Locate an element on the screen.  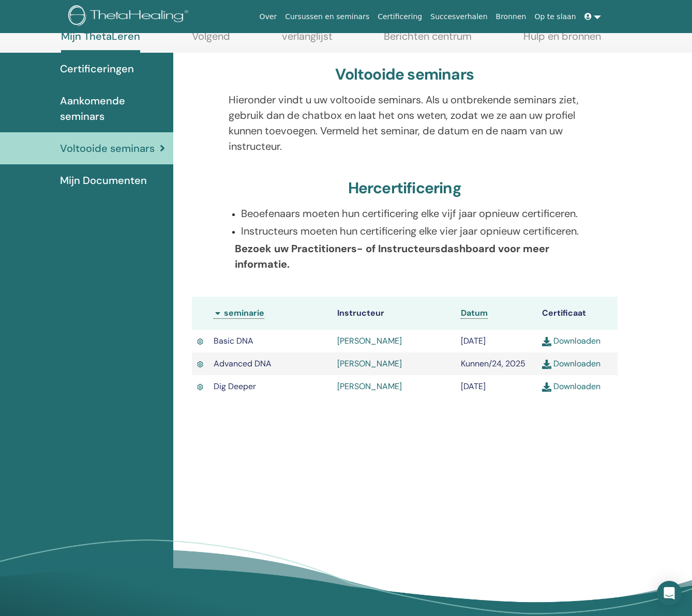
a: Mijn ThetaLeren is located at coordinates (101, 41).